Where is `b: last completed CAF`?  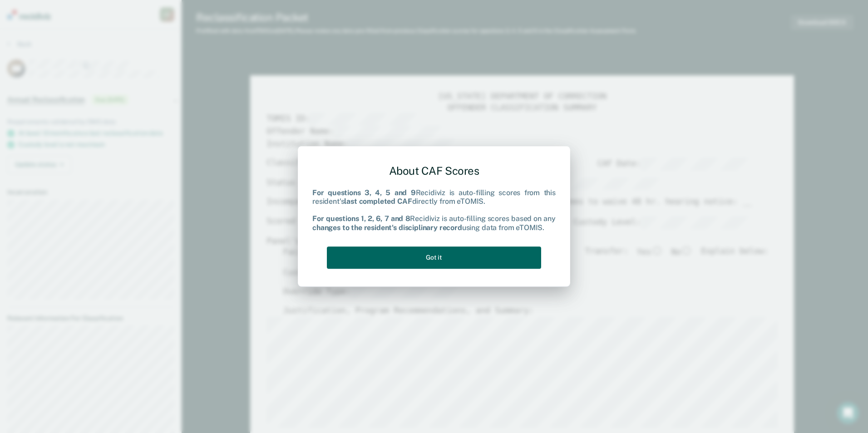 b: last completed CAF is located at coordinates (378, 201).